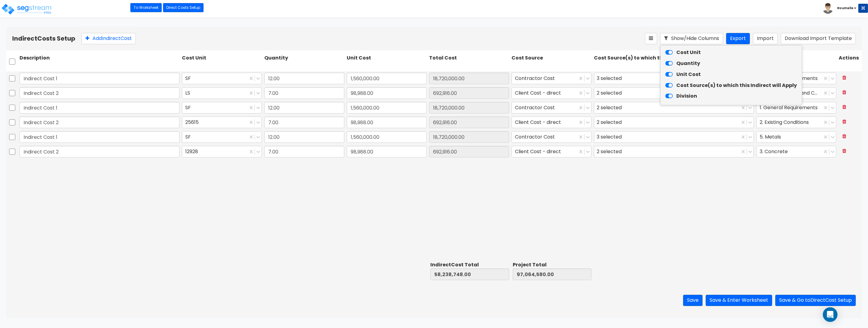 The image size is (868, 328). I want to click on div: Open Intercom Messenger, so click(830, 314).